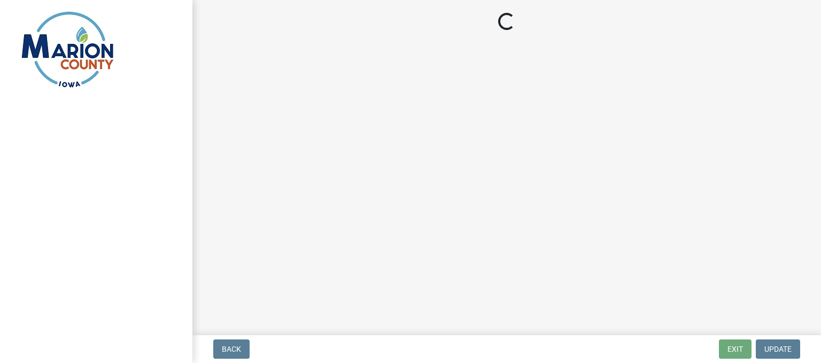  What do you see at coordinates (232, 349) in the screenshot?
I see `button: Back` at bounding box center [232, 349].